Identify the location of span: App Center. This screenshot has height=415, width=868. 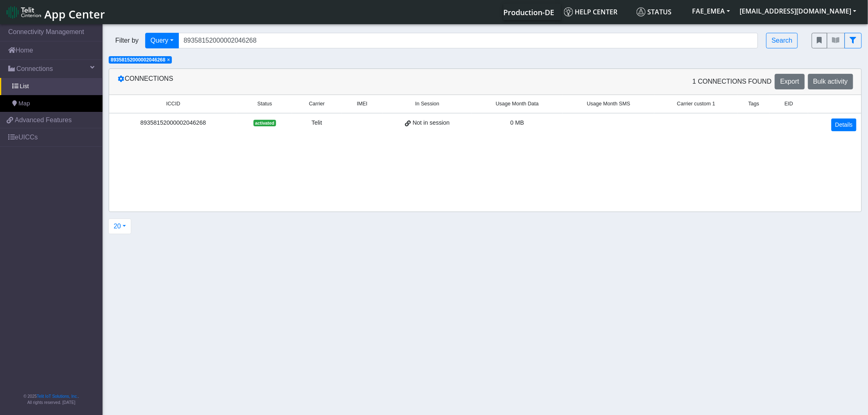
(74, 14).